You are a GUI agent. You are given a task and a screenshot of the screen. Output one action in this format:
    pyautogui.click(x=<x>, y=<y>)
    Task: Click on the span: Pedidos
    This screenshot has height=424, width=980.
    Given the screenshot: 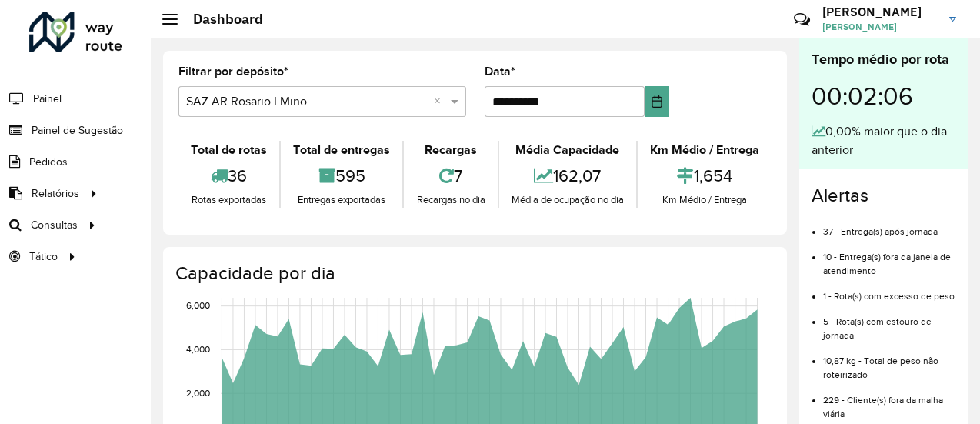 What is the action you would take?
    pyautogui.click(x=48, y=162)
    